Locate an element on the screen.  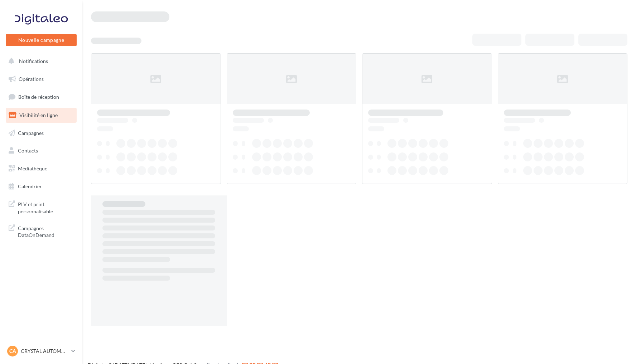
span: Médiathèque is located at coordinates (33, 168).